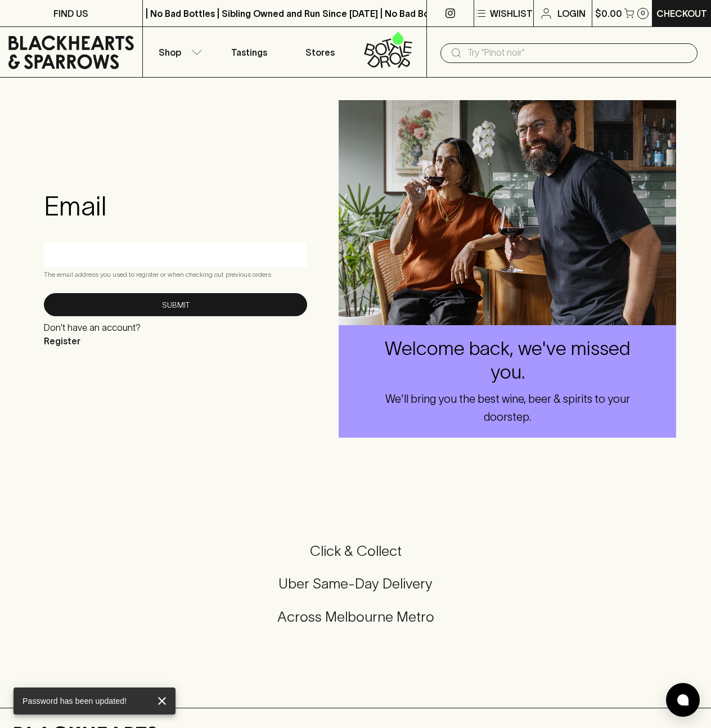 This screenshot has height=728, width=711. I want to click on div: Password has been updated!, so click(74, 702).